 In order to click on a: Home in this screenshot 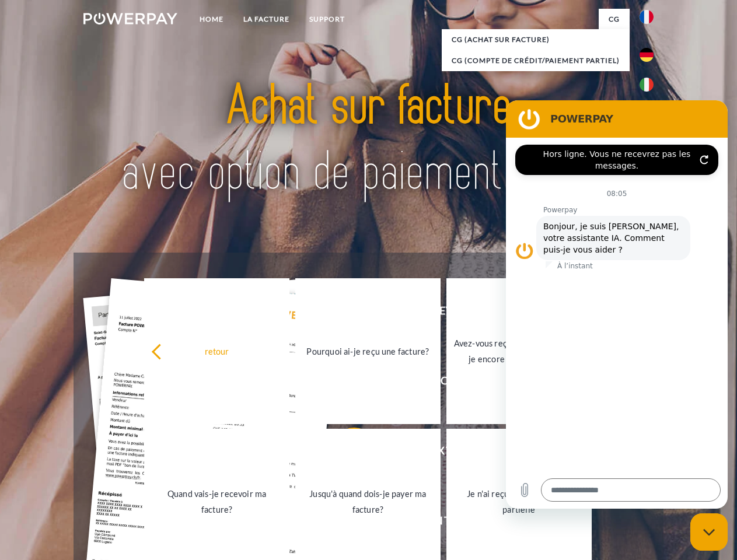, I will do `click(211, 19)`.